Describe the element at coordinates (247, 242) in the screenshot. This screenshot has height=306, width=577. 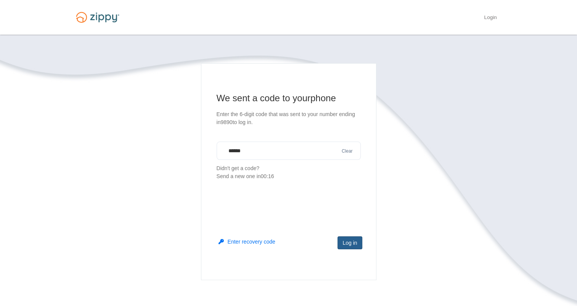
I see `button: Enter recovery code` at that location.